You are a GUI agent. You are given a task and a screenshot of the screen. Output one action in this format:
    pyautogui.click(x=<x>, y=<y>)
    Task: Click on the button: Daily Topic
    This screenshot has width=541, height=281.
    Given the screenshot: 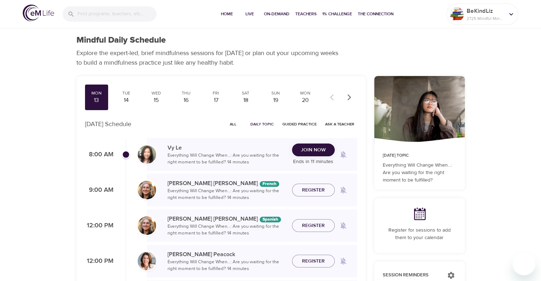 What is the action you would take?
    pyautogui.click(x=262, y=124)
    